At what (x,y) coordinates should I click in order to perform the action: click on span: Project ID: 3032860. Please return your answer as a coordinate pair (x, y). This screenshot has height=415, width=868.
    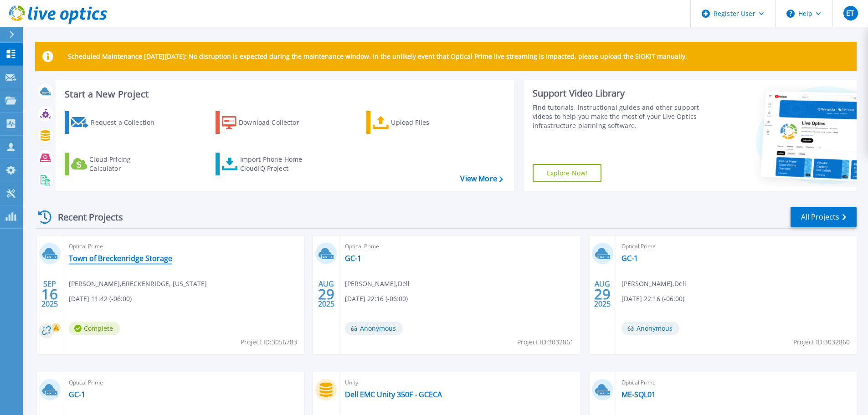
    Looking at the image, I should click on (821, 342).